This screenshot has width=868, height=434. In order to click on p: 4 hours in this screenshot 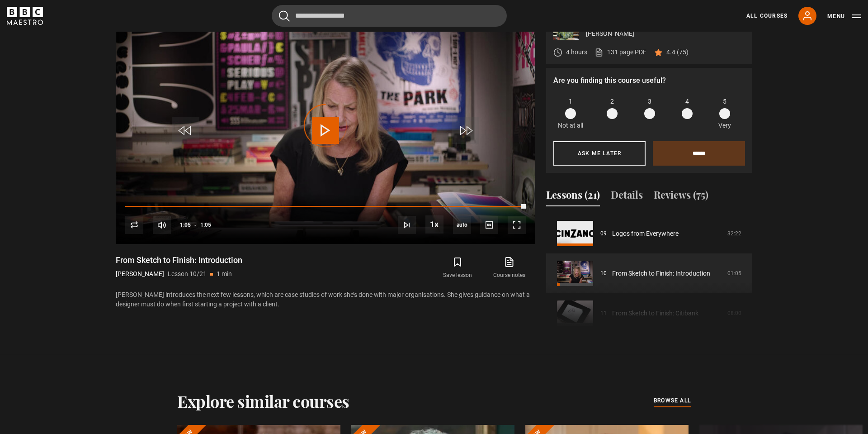, I will do `click(576, 52)`.